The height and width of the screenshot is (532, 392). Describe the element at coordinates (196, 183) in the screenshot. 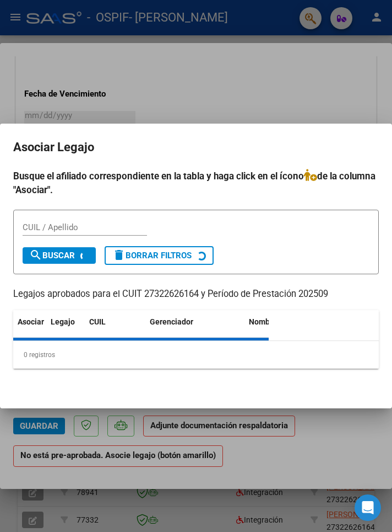

I see `h4: Busque el afiliado correspondiente en la tabla y haga click en el ícono de la columna "Asociar".` at that location.